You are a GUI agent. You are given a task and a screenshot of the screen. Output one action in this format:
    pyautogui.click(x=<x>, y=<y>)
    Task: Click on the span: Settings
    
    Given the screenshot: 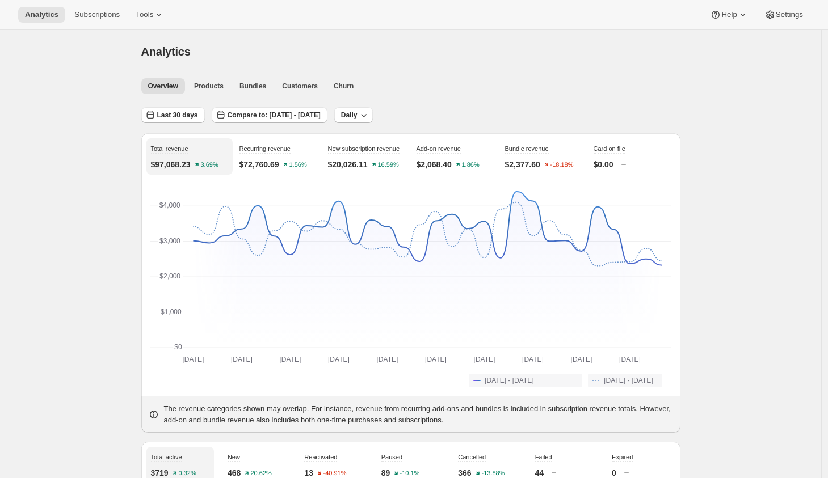 What is the action you would take?
    pyautogui.click(x=789, y=15)
    